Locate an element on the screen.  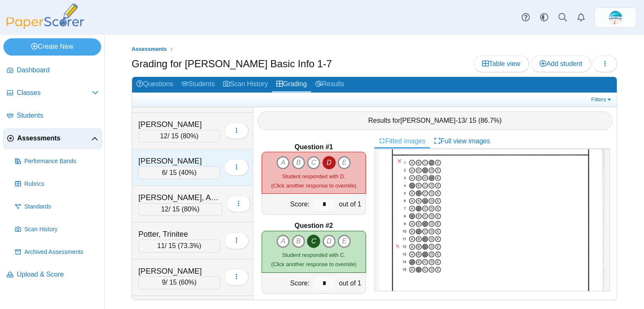
a: Add student is located at coordinates (561, 64).